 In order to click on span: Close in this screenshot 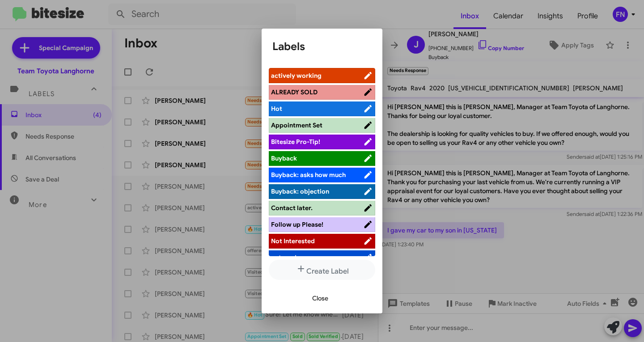, I will do `click(320, 298)`.